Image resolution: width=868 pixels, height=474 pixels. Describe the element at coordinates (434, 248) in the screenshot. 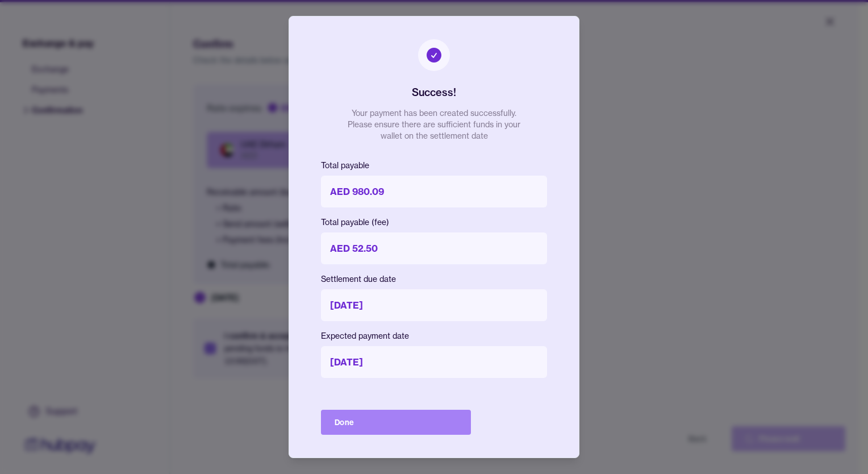

I see `p: AED 52.50` at that location.